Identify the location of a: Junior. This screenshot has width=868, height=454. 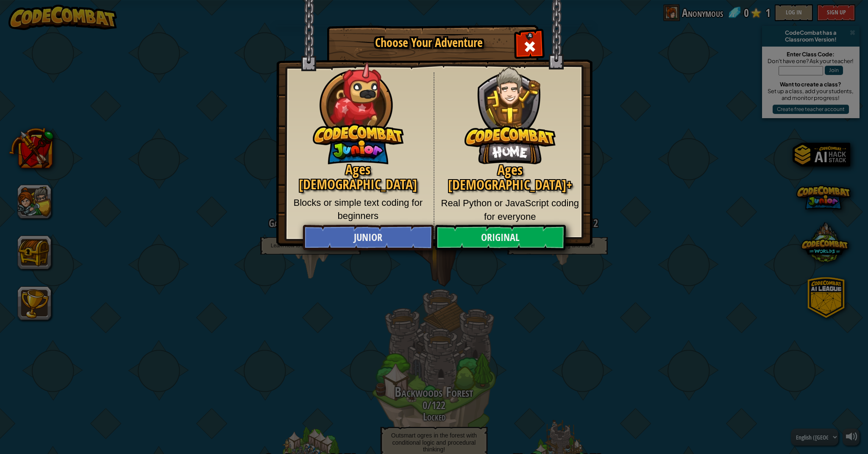
(368, 238).